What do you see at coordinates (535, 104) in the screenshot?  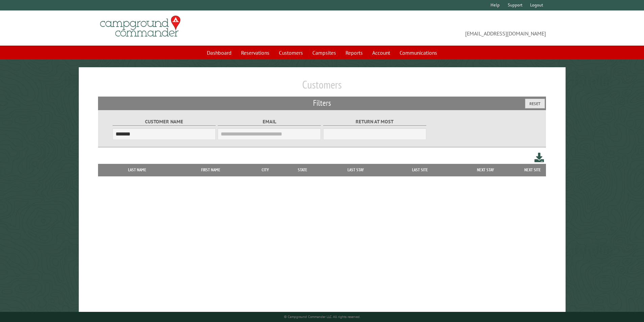 I see `button: Reset` at bounding box center [535, 104].